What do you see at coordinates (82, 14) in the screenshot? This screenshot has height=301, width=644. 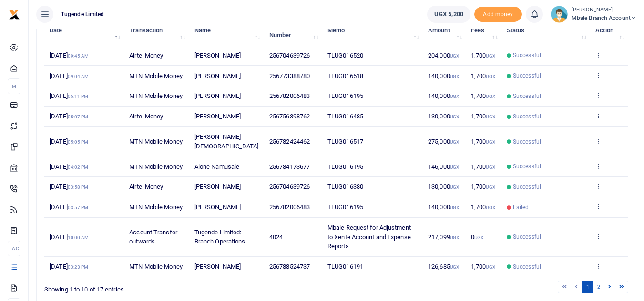 I see `span: Tugende Limited` at bounding box center [82, 14].